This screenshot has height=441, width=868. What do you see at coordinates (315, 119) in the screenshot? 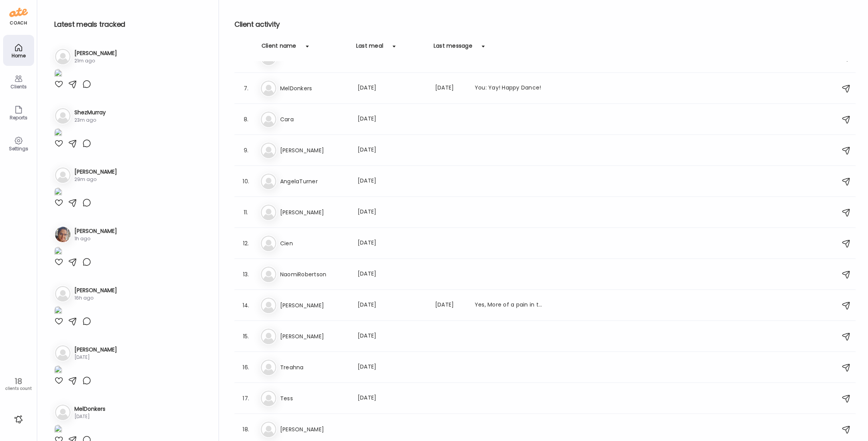
I see `h3: Cara` at bounding box center [315, 119].